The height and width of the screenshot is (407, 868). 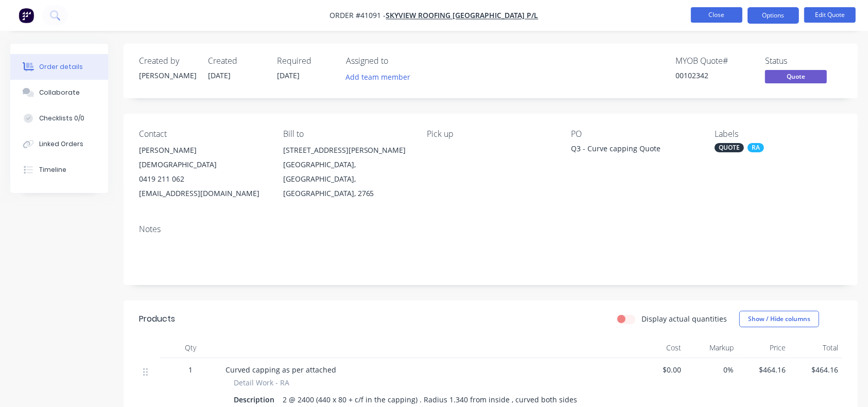 What do you see at coordinates (59, 93) in the screenshot?
I see `button: Collaborate` at bounding box center [59, 93].